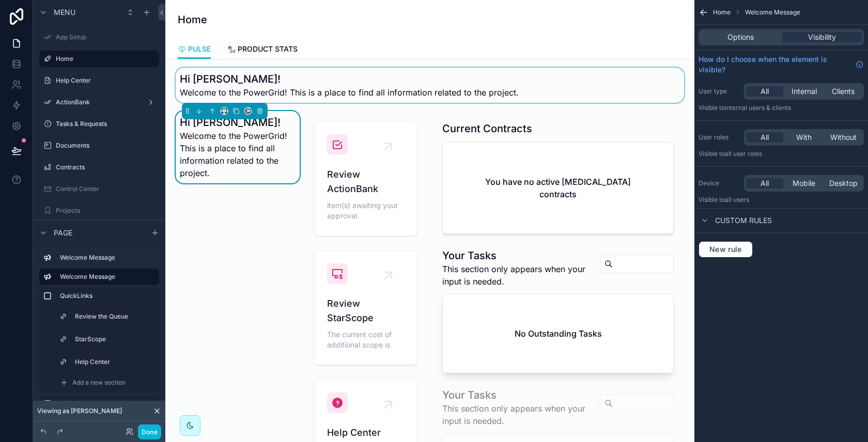  Describe the element at coordinates (65, 12) in the screenshot. I see `span: Menu` at that location.